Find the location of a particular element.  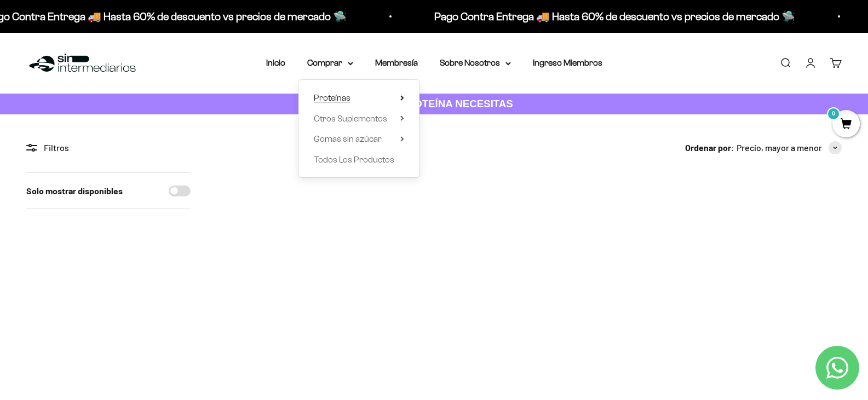

mark: 0 is located at coordinates (833, 114).